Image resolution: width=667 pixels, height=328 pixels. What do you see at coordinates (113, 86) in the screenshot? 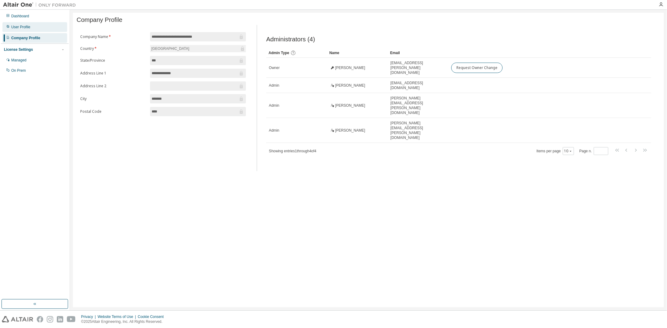
I see `label: Address Line 2` at bounding box center [113, 86].